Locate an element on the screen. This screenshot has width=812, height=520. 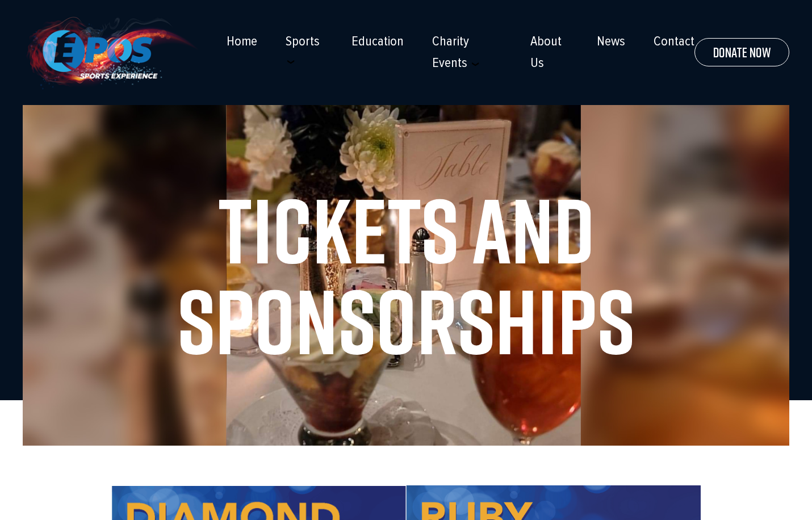
a: Charity Events is located at coordinates (451, 52).